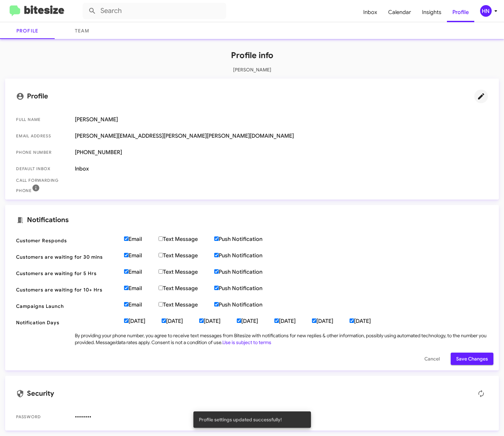 The image size is (504, 436). What do you see at coordinates (43, 152) in the screenshot?
I see `span: Phone number` at bounding box center [43, 152].